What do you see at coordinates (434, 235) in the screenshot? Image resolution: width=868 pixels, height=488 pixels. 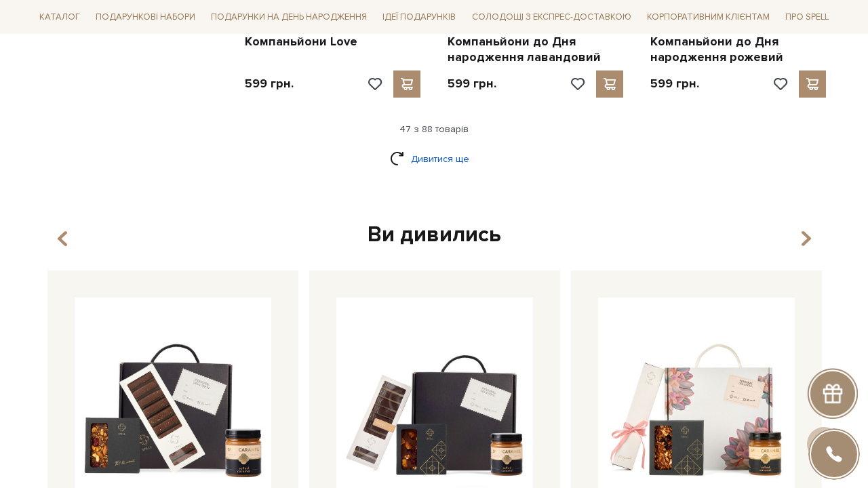 I see `div: Ви дивились` at bounding box center [434, 235].